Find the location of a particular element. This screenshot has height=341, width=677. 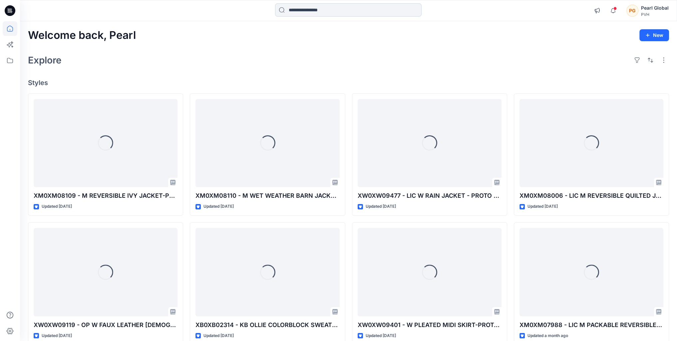

p: XM0XM08110 - M WET WEATHER BARN JACKET - PROTO V01 is located at coordinates (267, 196).